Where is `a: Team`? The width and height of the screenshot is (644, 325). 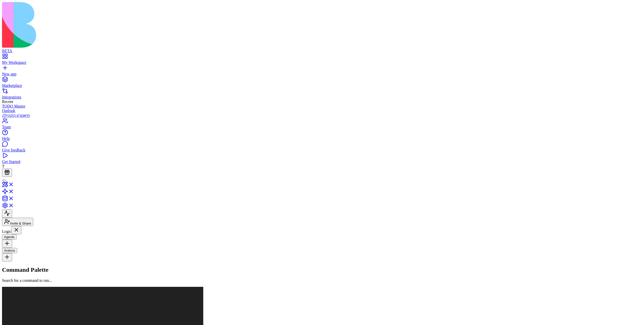 a: Team is located at coordinates (322, 125).